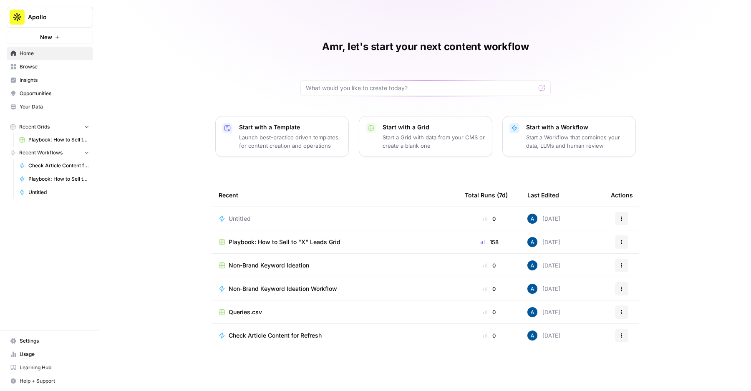 The width and height of the screenshot is (751, 391). Describe the element at coordinates (578, 142) in the screenshot. I see `p: Start a Workflow that combines your data, LLMs and human review` at that location.